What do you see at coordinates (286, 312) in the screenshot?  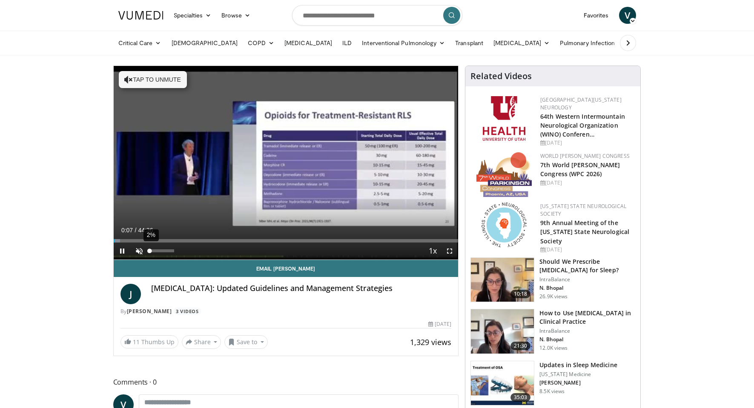 I see `div: By` at bounding box center [286, 312].